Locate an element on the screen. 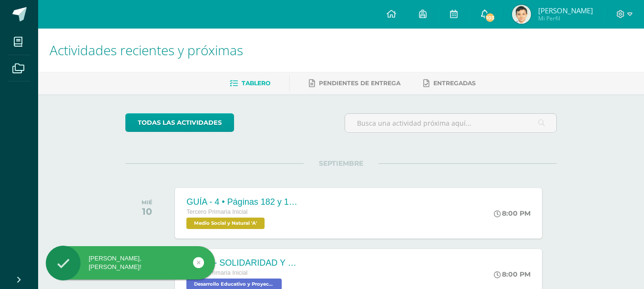 This screenshot has width=644, height=289. span: Tablero is located at coordinates (256, 83).